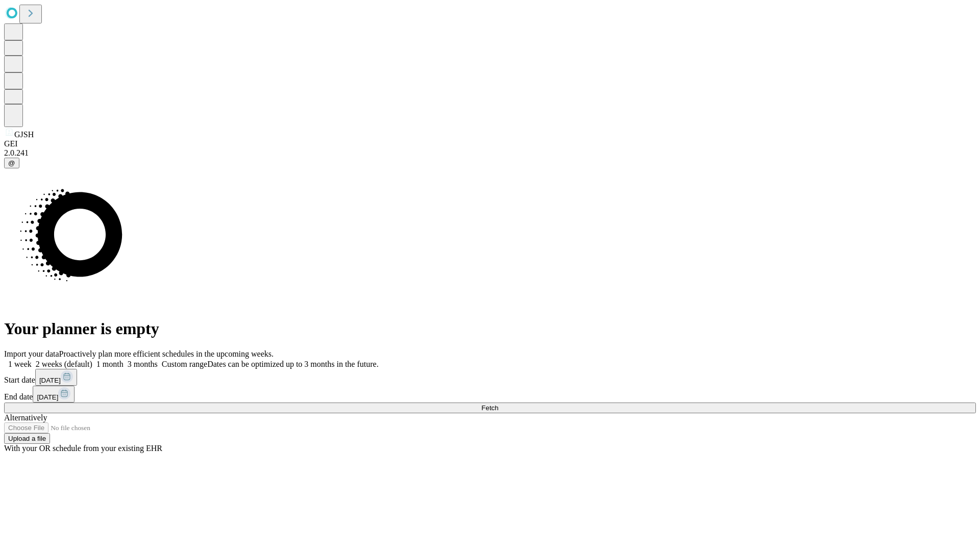  I want to click on span: 1 week, so click(20, 363).